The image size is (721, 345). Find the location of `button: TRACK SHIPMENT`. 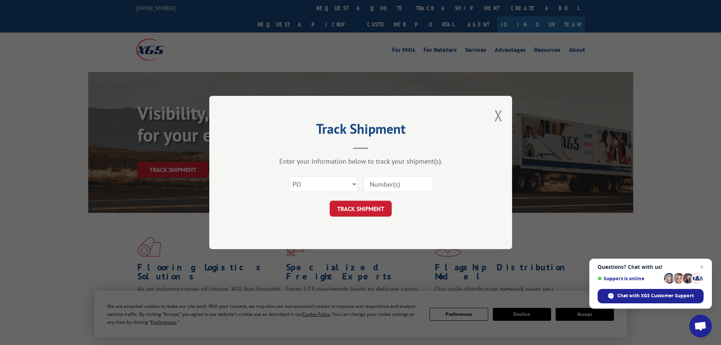

button: TRACK SHIPMENT is located at coordinates (360, 208).